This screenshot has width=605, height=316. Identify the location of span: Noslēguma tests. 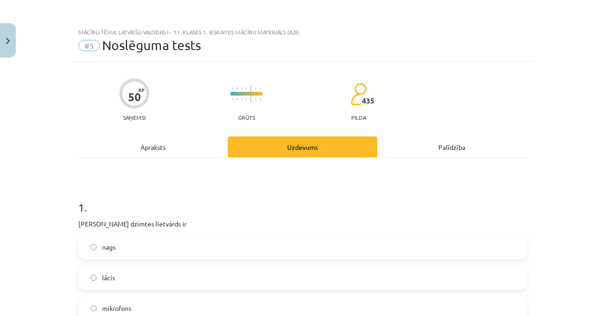
(151, 45).